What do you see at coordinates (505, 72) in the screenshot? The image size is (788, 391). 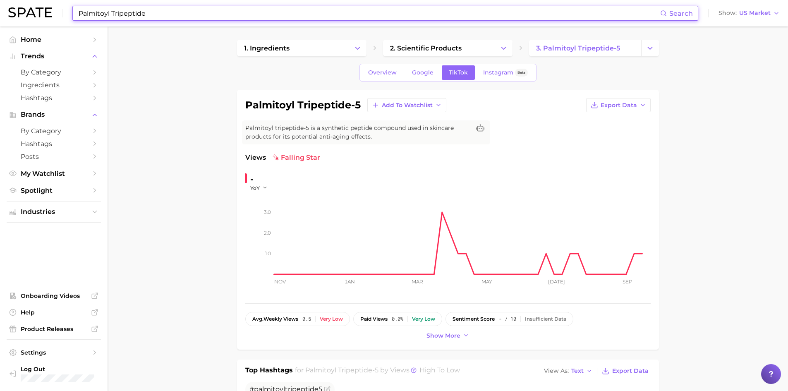 I see `a: InstagramBeta` at bounding box center [505, 72].